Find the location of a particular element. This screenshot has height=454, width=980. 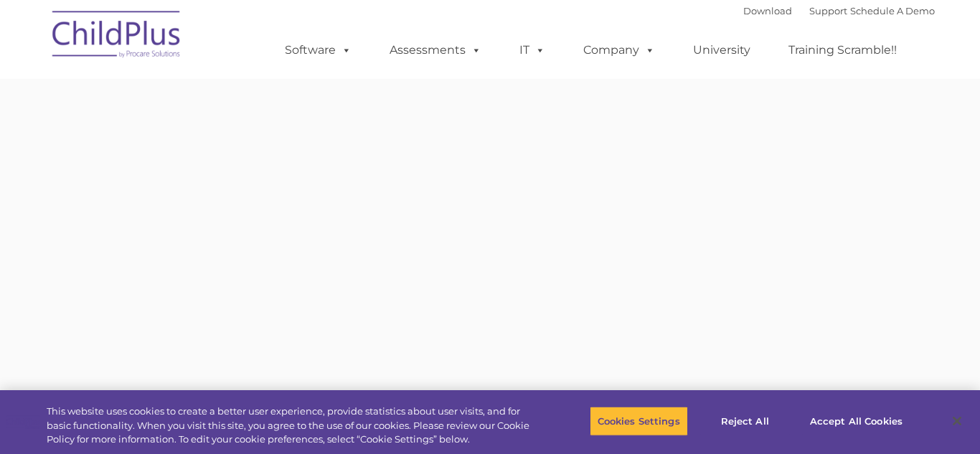

a: Schedule A Demo is located at coordinates (893, 11).